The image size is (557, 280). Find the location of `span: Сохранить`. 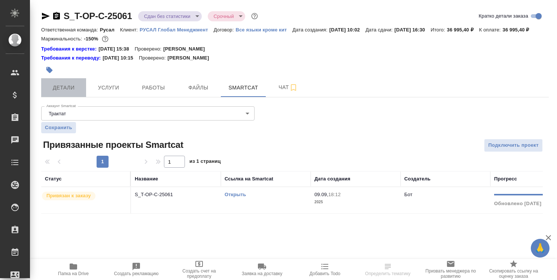

span: Сохранить is located at coordinates (58, 128).